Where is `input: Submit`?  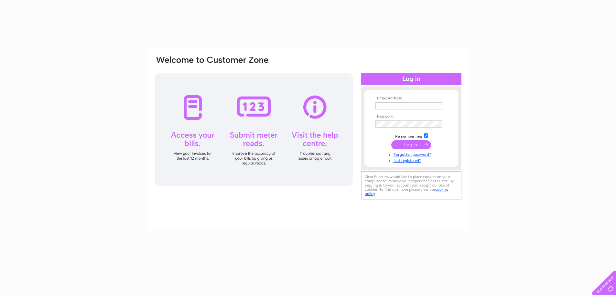
input: Submit is located at coordinates (411, 145).